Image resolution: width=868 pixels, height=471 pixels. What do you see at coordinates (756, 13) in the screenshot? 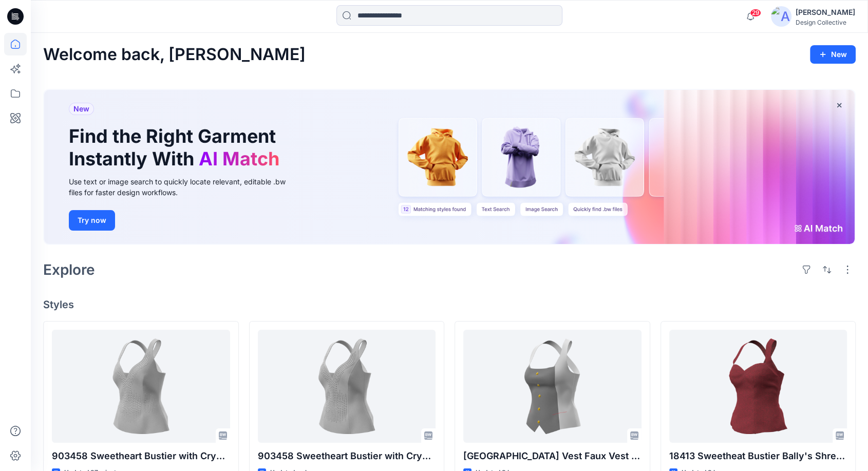
I see `span: 29` at bounding box center [756, 13].